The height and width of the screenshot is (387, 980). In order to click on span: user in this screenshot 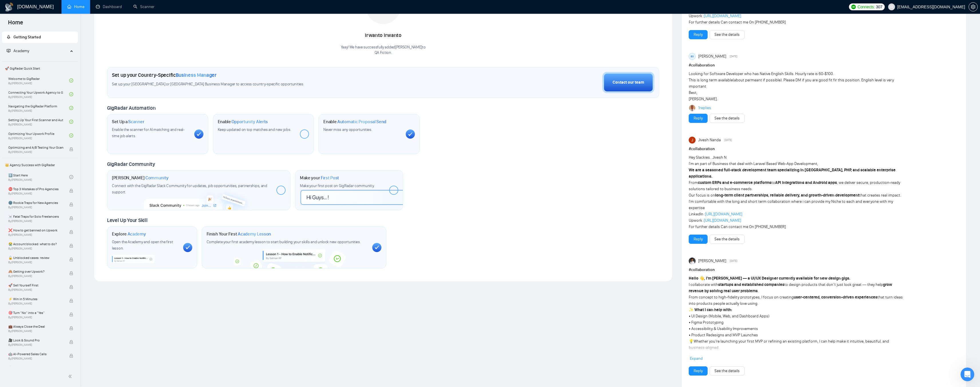, I will do `click(891, 7)`.